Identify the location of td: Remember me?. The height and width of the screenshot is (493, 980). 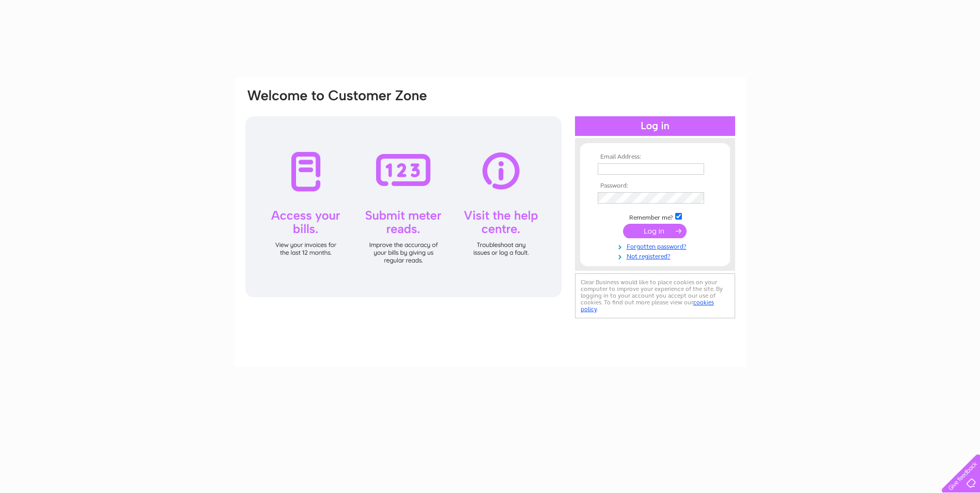
(655, 217).